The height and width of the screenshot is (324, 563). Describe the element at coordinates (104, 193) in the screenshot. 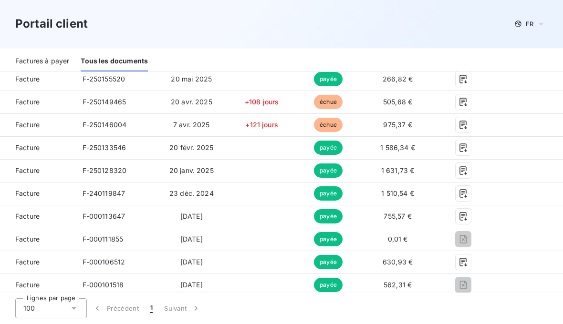

I see `span: F-240119847` at that location.